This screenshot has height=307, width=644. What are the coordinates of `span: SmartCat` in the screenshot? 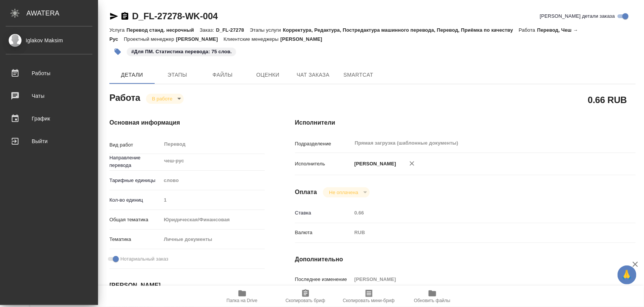 It's located at (358, 75).